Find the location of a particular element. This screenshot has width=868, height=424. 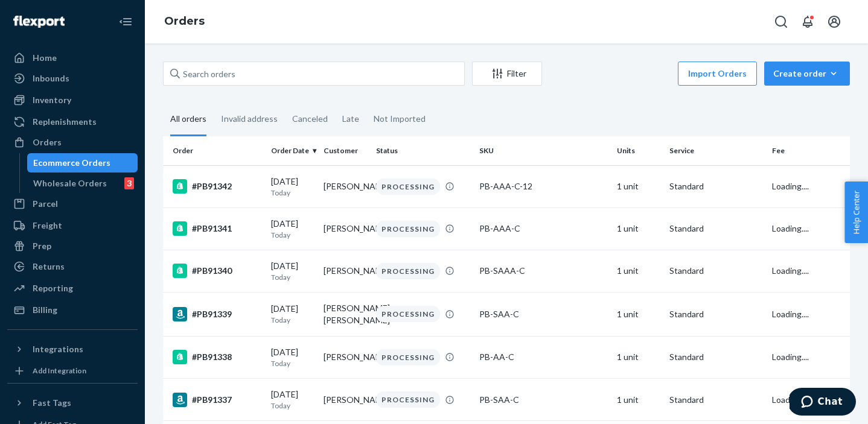

button: Create order is located at coordinates (807, 74).